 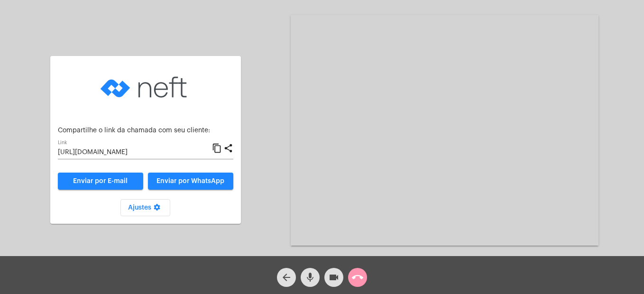 What do you see at coordinates (287, 277) in the screenshot?
I see `mat-icon: arrow_back` at bounding box center [287, 277].